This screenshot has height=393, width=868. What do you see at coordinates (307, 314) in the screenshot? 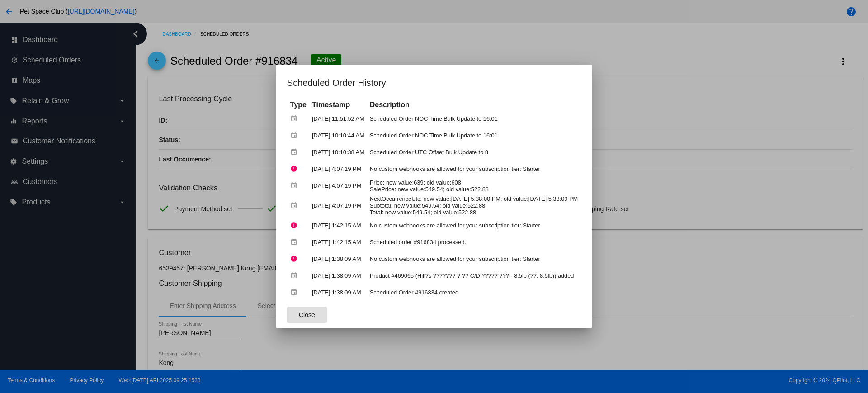
I see `span: Close` at bounding box center [307, 314].